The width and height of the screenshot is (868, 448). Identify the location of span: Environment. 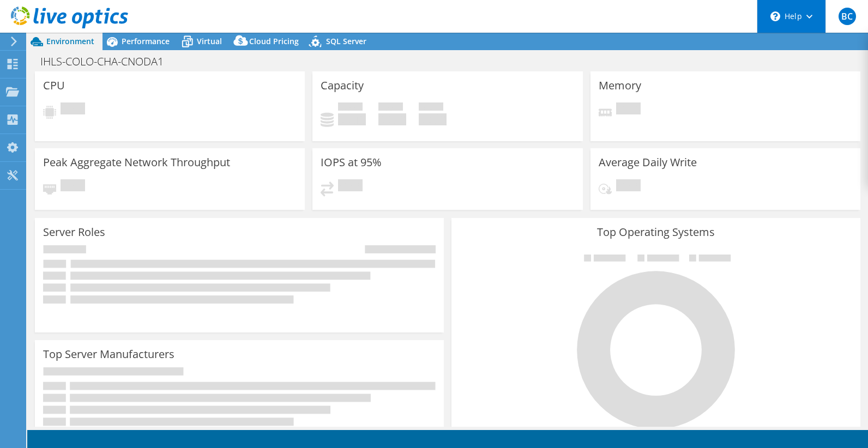
(71, 41).